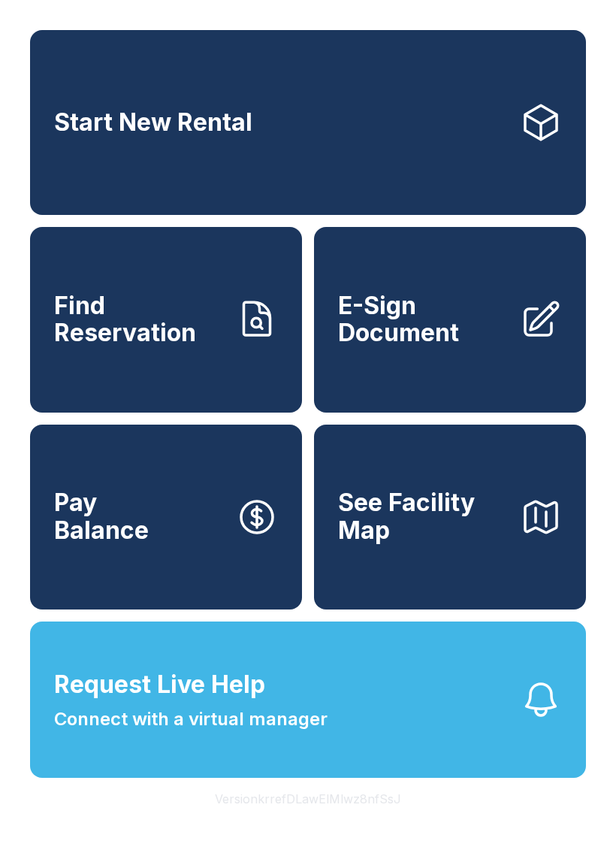  I want to click on a: E-Sign Document, so click(451, 319).